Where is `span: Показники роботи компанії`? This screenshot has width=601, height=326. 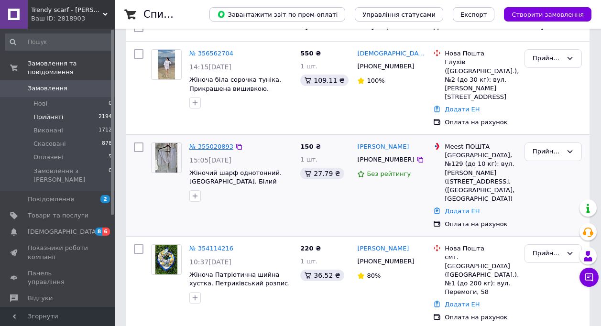 span: Показники роботи компанії is located at coordinates (58, 253).